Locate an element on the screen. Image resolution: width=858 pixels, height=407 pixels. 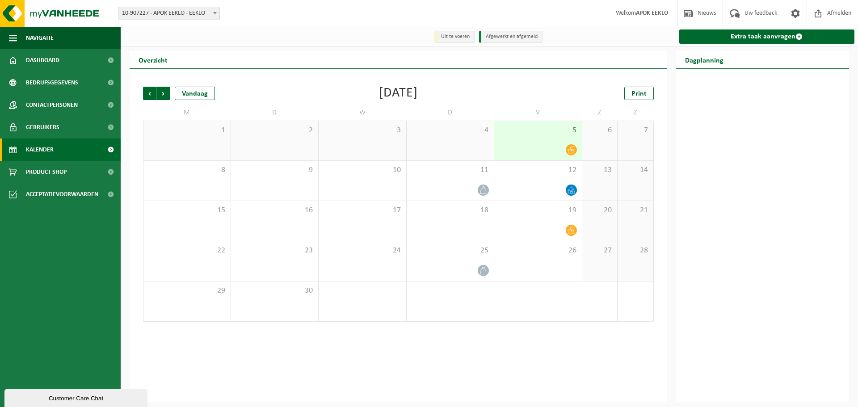
span: 13 is located at coordinates (600, 170).